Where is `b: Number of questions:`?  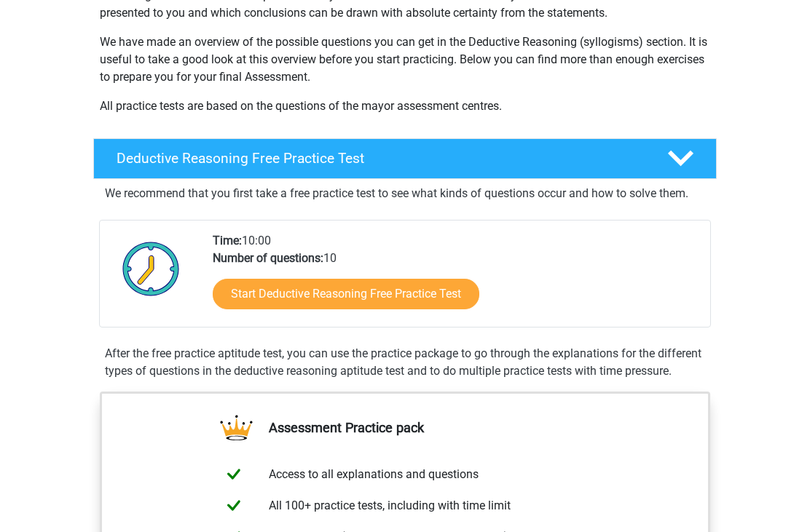 b: Number of questions: is located at coordinates (268, 258).